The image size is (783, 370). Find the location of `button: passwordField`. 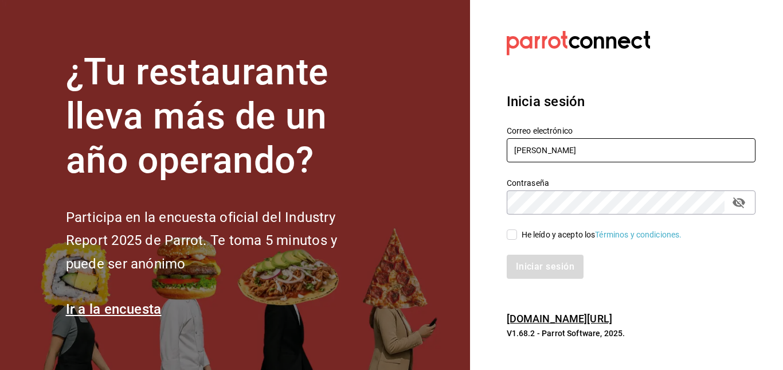

button: passwordField is located at coordinates (739, 202).